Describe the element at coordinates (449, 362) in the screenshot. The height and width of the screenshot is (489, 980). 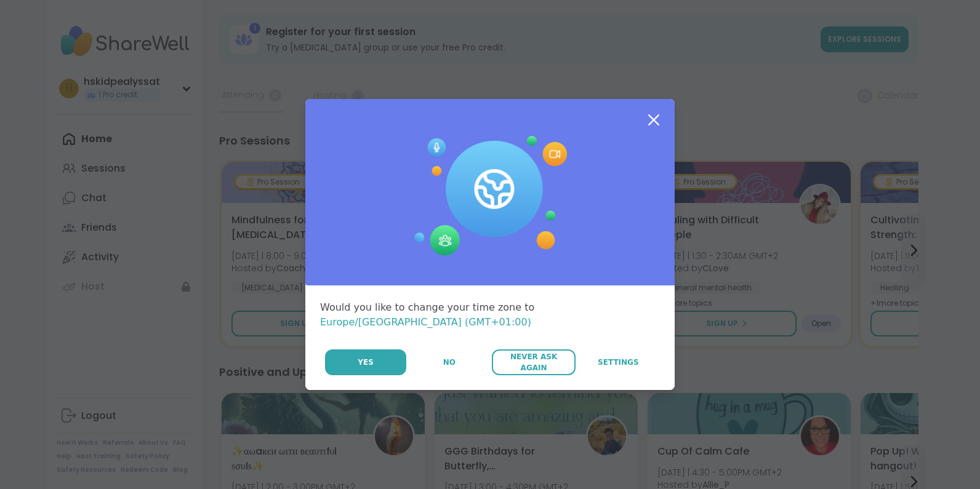
I see `button: No` at that location.